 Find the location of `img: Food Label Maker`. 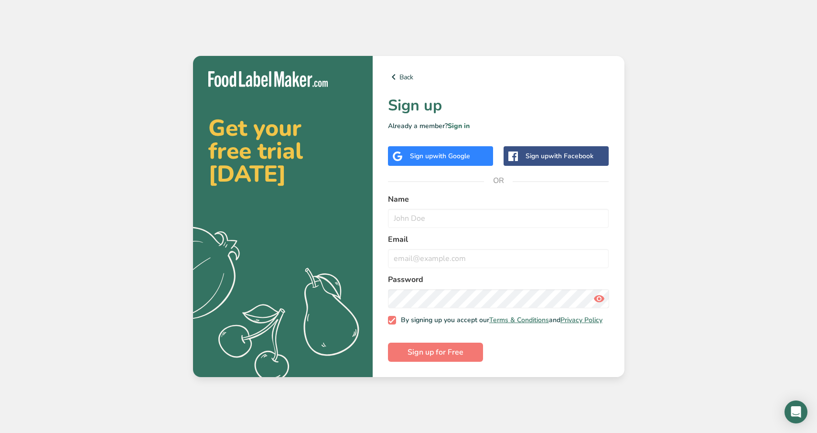

img: Food Label Maker is located at coordinates (268, 79).